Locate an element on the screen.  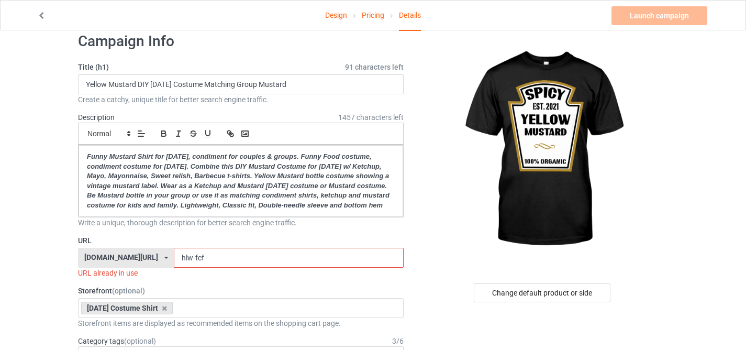
label: Category tags is located at coordinates (117, 341).